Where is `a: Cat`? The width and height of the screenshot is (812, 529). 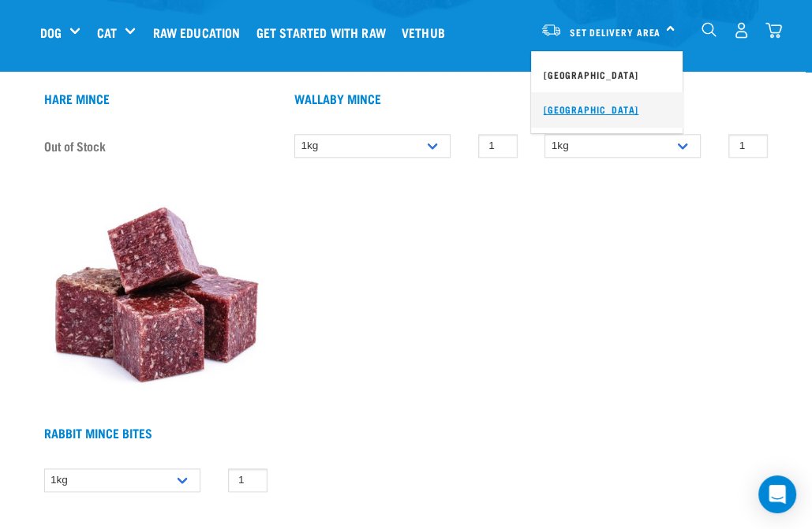 a: Cat is located at coordinates (107, 32).